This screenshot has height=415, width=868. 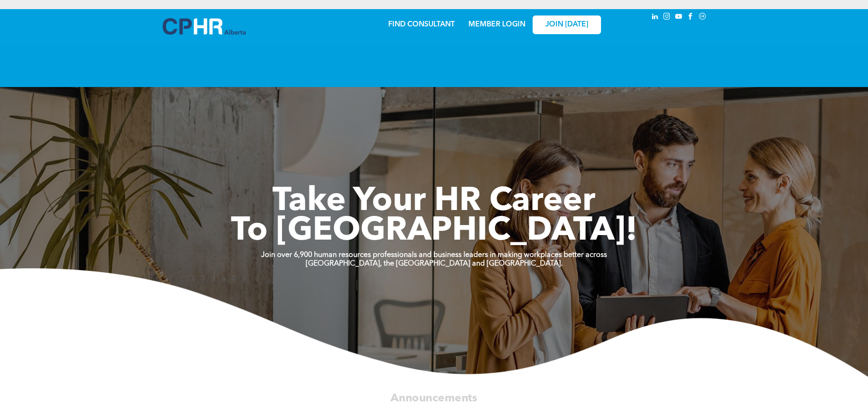 What do you see at coordinates (434, 255) in the screenshot?
I see `strong: Join over 6,900 human resources professionals and business leaders in making workplaces better ac...` at bounding box center [434, 255].